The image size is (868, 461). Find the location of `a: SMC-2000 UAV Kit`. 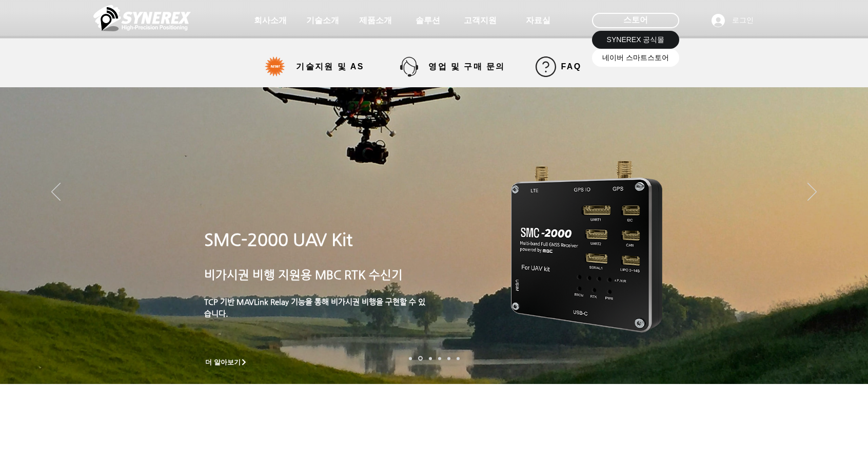

a: SMC-2000 UAV Kit is located at coordinates (278, 240).